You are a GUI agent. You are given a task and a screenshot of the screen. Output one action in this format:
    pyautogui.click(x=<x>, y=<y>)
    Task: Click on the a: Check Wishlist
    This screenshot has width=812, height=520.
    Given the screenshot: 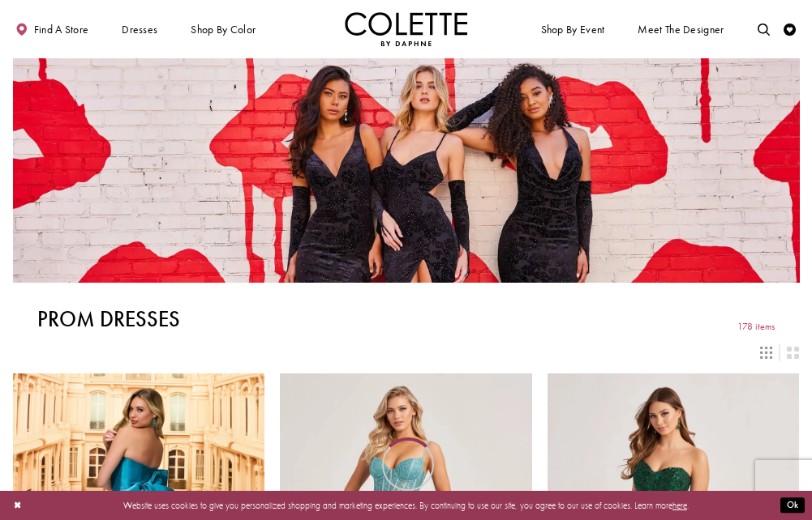 What is the action you would take?
    pyautogui.click(x=790, y=29)
    